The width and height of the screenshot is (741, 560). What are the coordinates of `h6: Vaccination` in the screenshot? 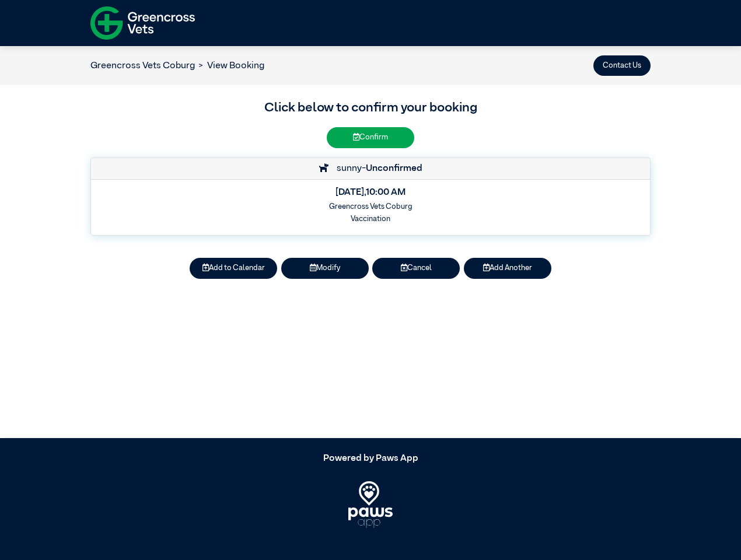 It's located at (370, 218).